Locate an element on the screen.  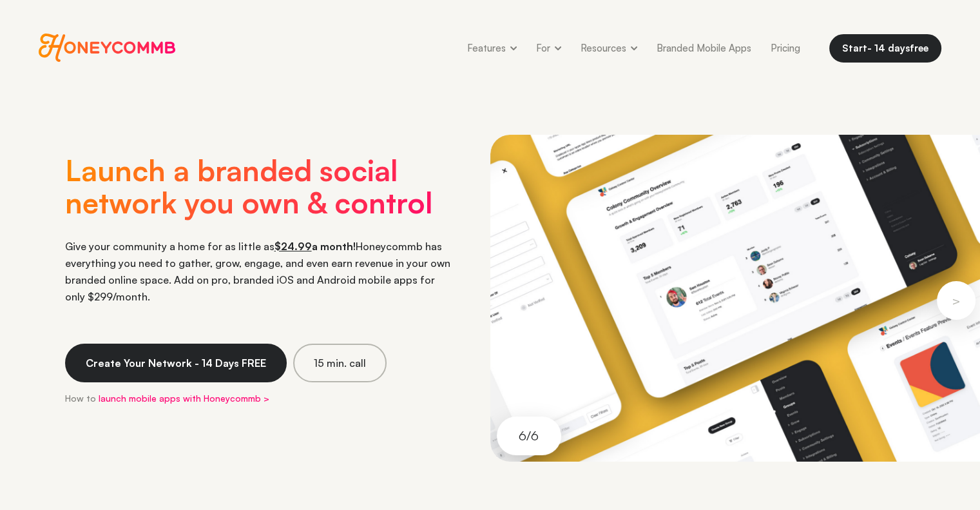
span: 15 min. call is located at coordinates (339, 363).